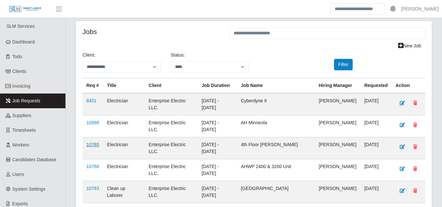  I want to click on th: Client, so click(171, 86).